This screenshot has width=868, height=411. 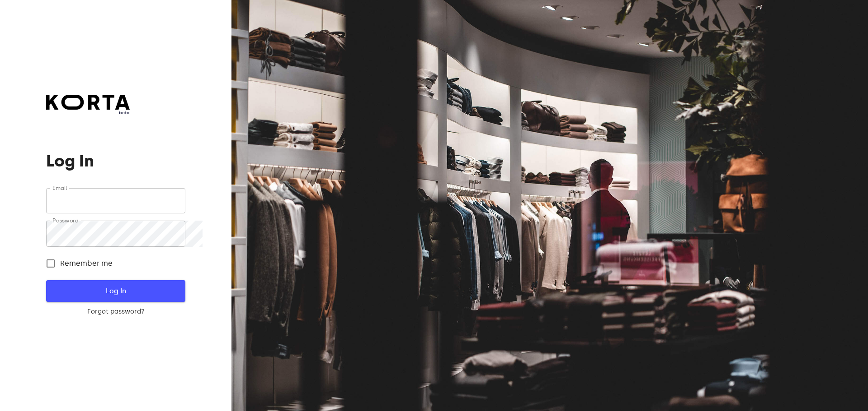 I want to click on img: Korta, so click(x=88, y=102).